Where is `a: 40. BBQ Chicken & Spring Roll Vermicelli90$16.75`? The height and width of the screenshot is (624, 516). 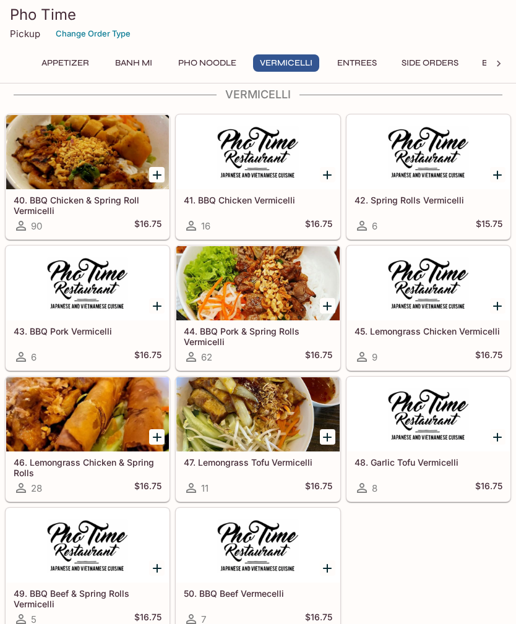
a: 40. BBQ Chicken & Spring Roll Vermicelli90$16.75 is located at coordinates (87, 177).